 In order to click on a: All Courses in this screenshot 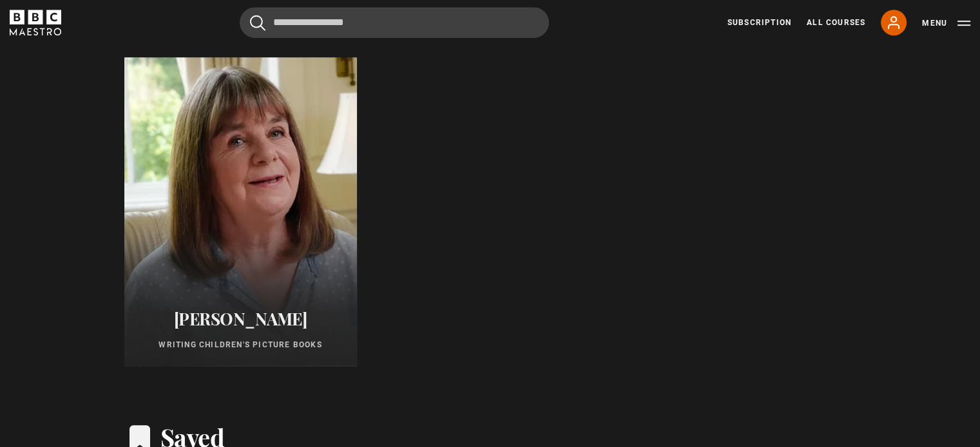, I will do `click(835, 23)`.